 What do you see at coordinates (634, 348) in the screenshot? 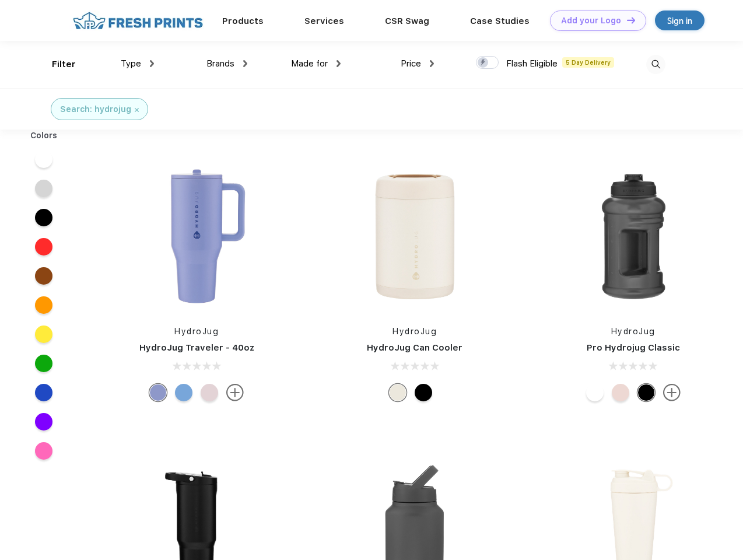
I see `a: Pro Hydrojug Classic` at bounding box center [634, 348].